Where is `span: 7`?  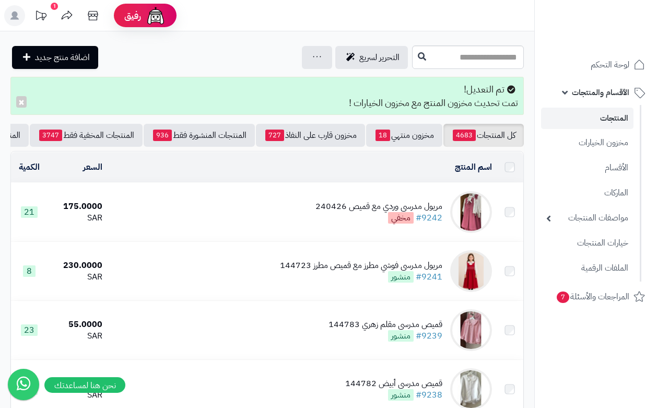 span: 7 is located at coordinates (563, 297).